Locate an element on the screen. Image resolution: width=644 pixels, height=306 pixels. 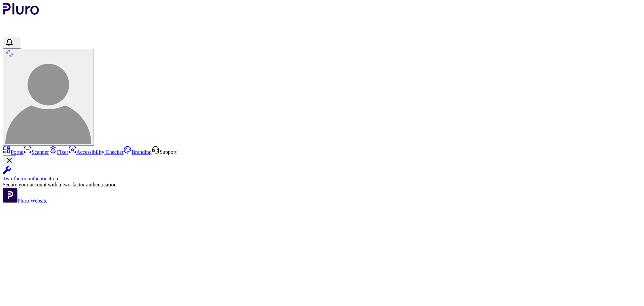
a: Portal is located at coordinates (13, 152).